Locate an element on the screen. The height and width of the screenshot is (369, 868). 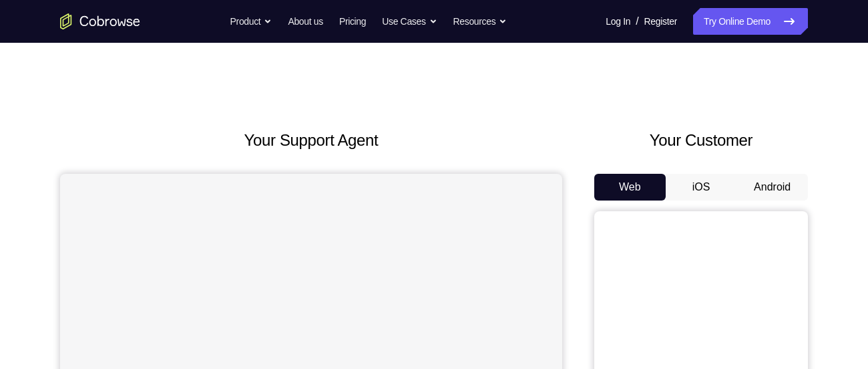
a: Pricing is located at coordinates (352, 22).